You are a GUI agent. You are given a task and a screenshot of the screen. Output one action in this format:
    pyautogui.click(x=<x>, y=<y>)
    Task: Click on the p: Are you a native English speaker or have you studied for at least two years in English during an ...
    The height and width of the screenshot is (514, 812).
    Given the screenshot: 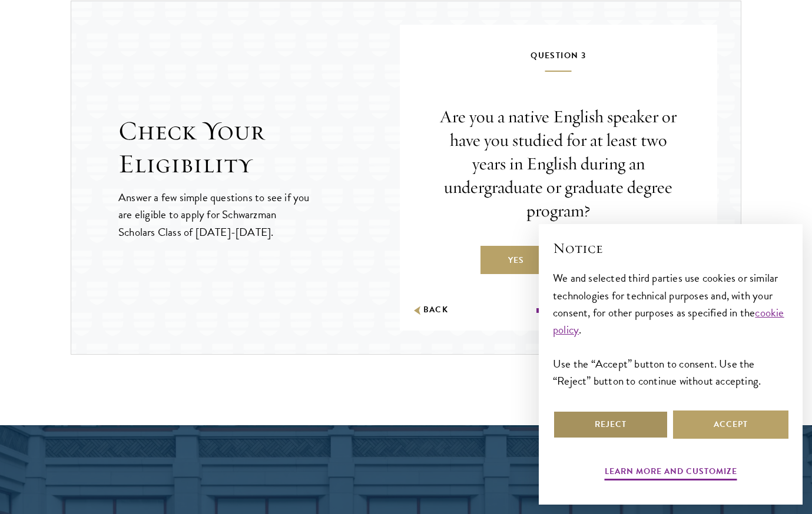 What is the action you would take?
    pyautogui.click(x=558, y=163)
    